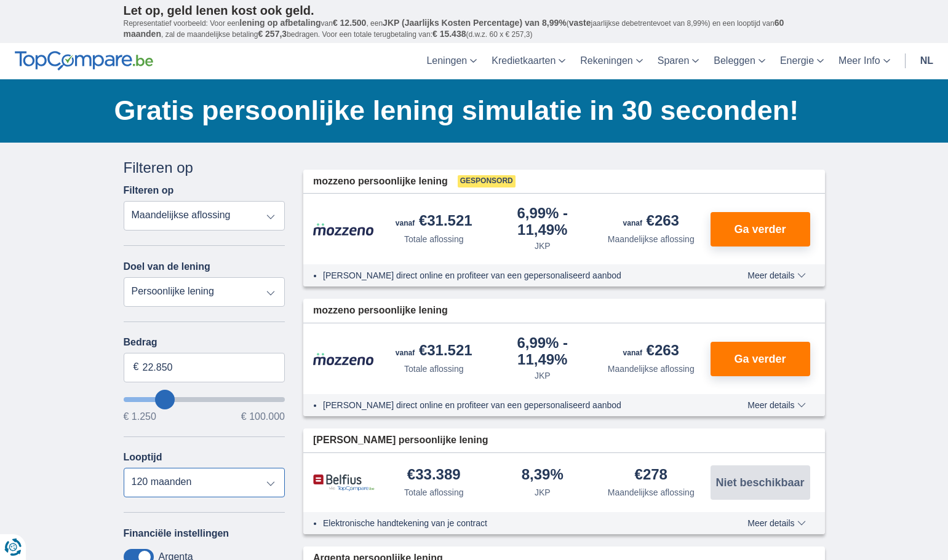 The height and width of the screenshot is (560, 948). I want to click on p: Let op, geld lenen kost ook geld., so click(474, 11).